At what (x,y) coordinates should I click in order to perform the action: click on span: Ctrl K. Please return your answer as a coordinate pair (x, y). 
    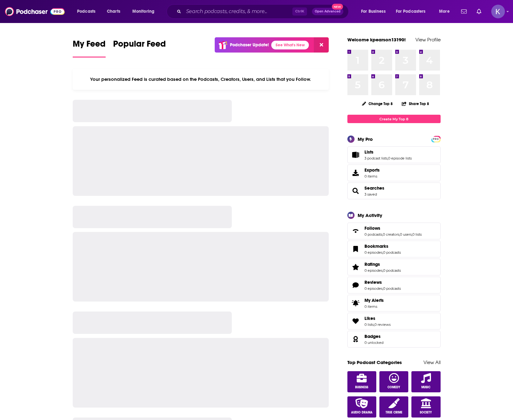
    Looking at the image, I should click on (300, 11).